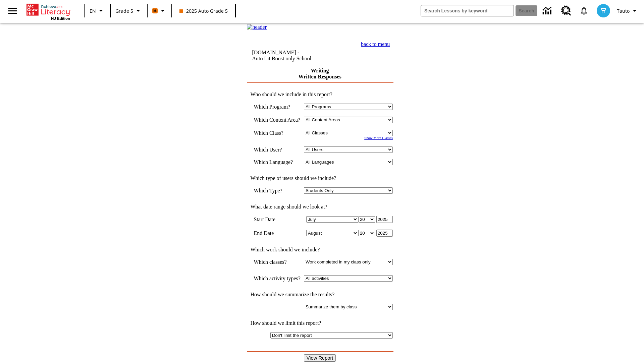 This screenshot has width=644, height=362. I want to click on input: View Report, so click(320, 358).